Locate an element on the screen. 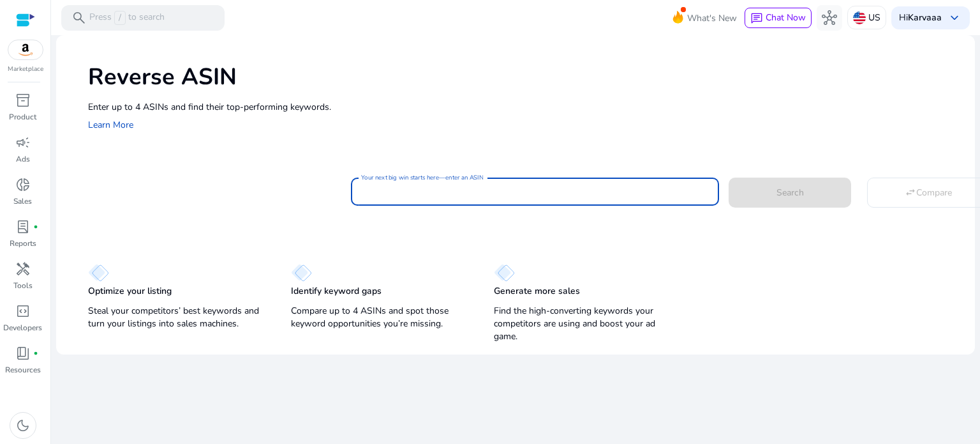 This screenshot has width=980, height=444. span: keyboard_arrow_down is located at coordinates (954, 18).